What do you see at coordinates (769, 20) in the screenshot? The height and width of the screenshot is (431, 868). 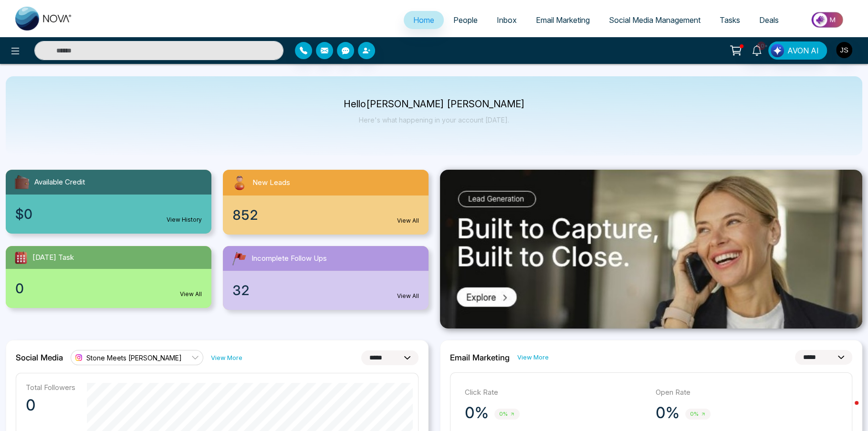 I see `span: Deals` at bounding box center [769, 20].